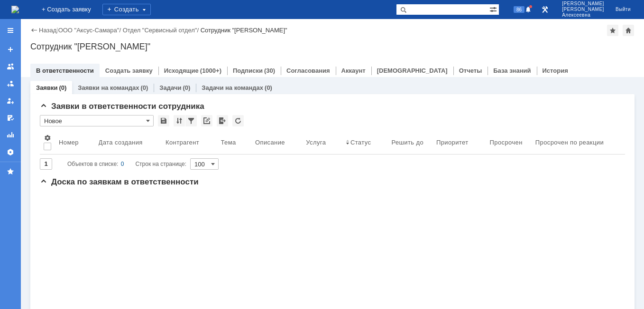  What do you see at coordinates (11, 152) in the screenshot?
I see `a: Настройки` at bounding box center [11, 152].